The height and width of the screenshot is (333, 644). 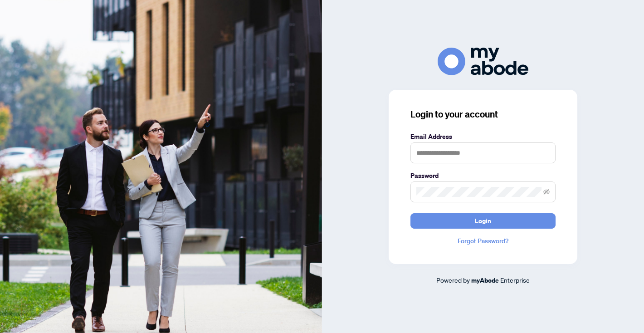 I want to click on span: Powered by, so click(x=453, y=280).